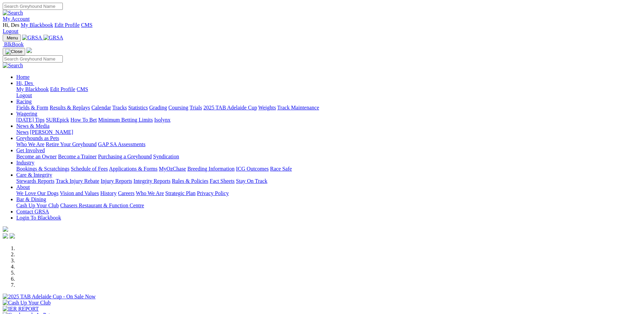 The height and width of the screenshot is (314, 644). I want to click on a: Grading, so click(158, 107).